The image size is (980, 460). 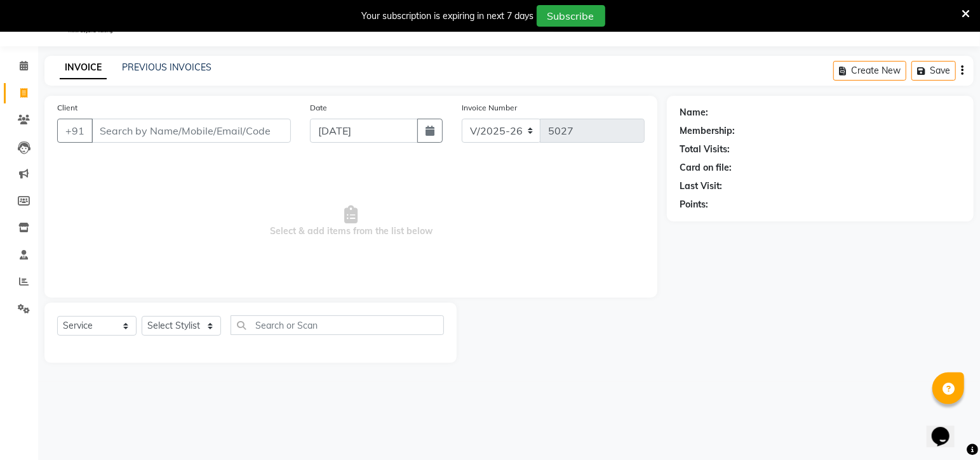 I want to click on button: Create New, so click(x=870, y=71).